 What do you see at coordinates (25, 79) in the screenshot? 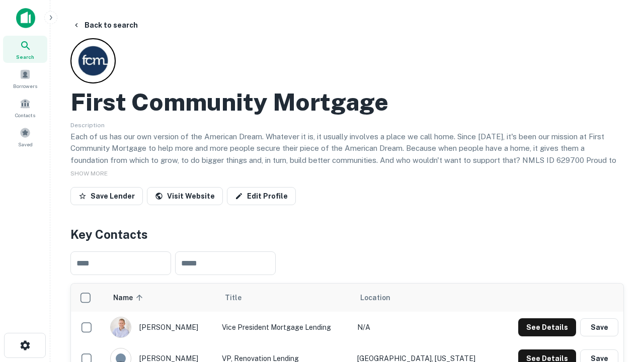
I see `a: Borrowers` at bounding box center [25, 79].